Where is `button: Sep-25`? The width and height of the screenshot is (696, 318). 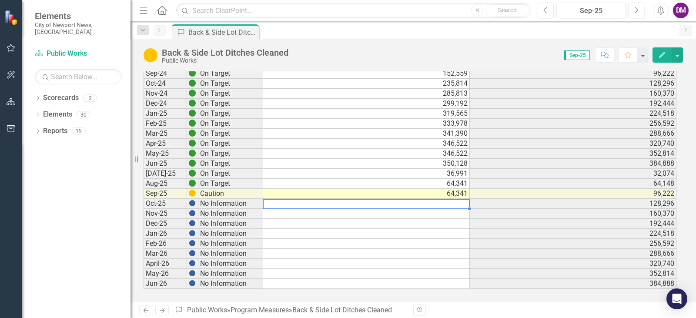
button: Sep-25 is located at coordinates (591, 10).